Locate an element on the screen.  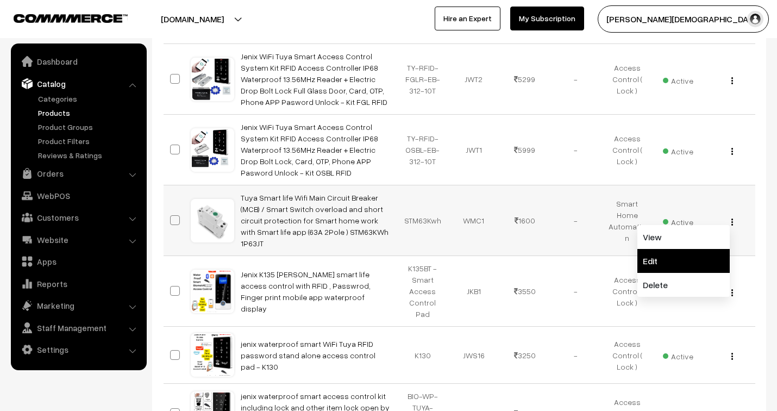
a: Products is located at coordinates (89, 113).